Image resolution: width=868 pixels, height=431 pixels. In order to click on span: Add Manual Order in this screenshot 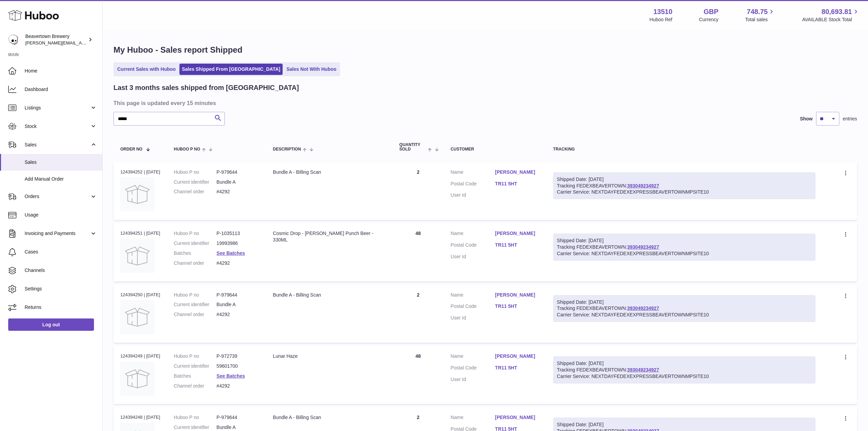, I will do `click(61, 179)`.